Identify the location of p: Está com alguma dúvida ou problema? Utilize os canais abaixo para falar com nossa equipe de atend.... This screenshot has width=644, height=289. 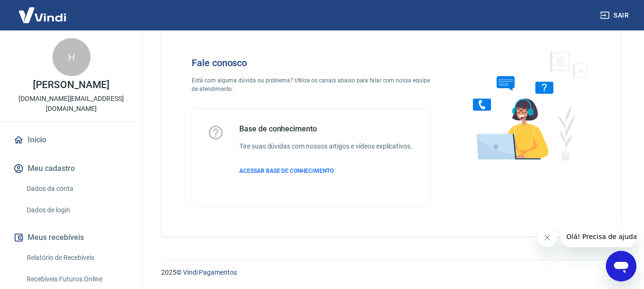
(311, 85).